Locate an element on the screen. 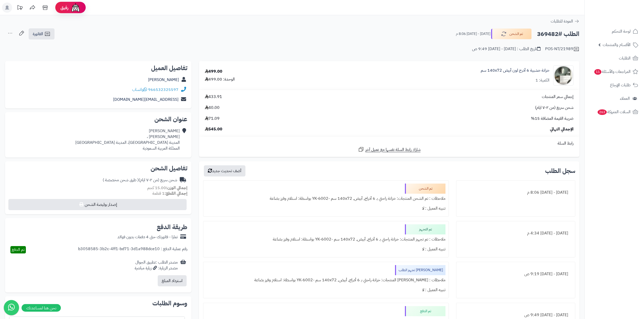  span: لوحة التحكم is located at coordinates (621, 31).